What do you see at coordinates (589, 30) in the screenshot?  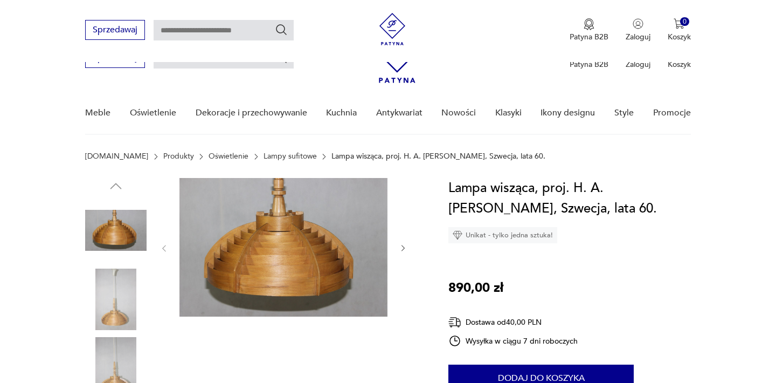 I see `button: Patyna B2B` at bounding box center [589, 30].